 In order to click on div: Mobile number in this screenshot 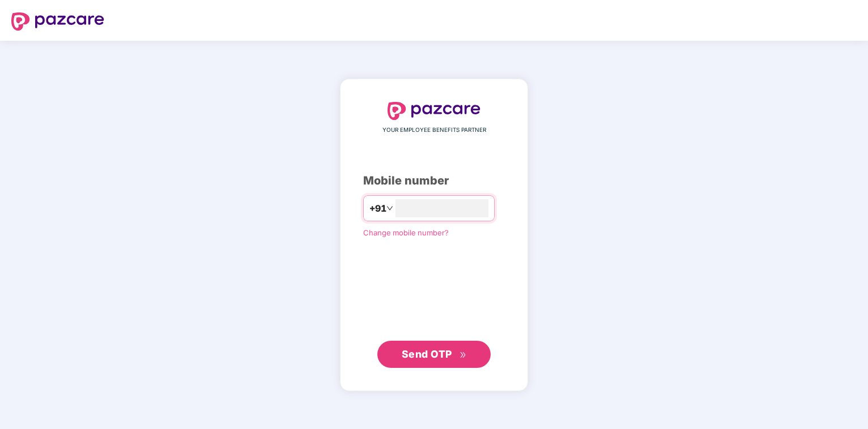, I will do `click(434, 181)`.